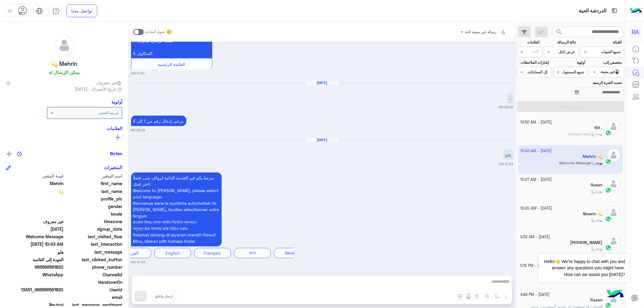  What do you see at coordinates (93, 221) in the screenshot?
I see `span: timezone` at bounding box center [93, 221].